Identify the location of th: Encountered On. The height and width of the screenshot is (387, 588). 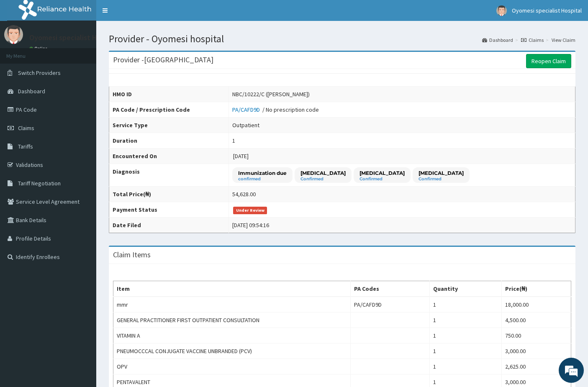
(169, 156).